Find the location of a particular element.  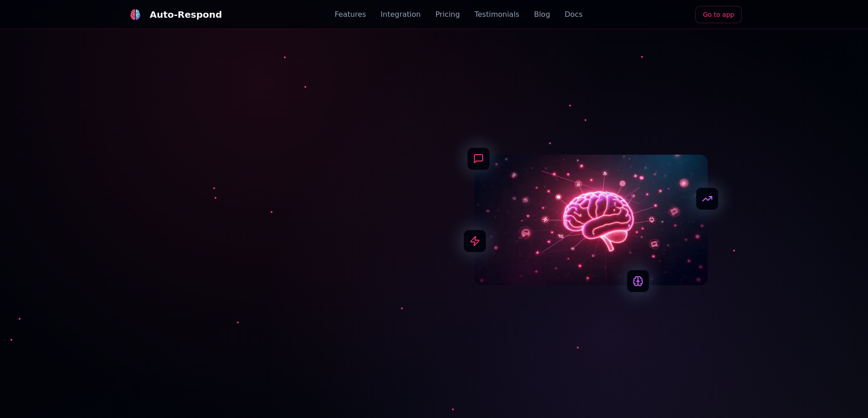

img: logo.svg is located at coordinates (135, 15).